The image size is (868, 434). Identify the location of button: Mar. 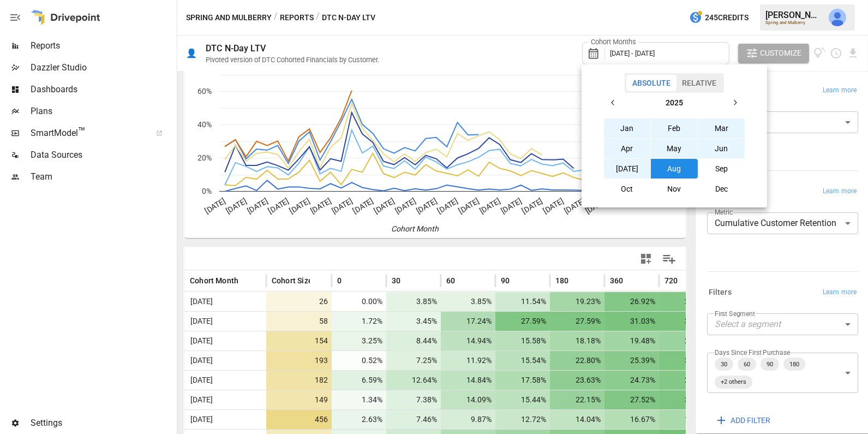
(722, 128).